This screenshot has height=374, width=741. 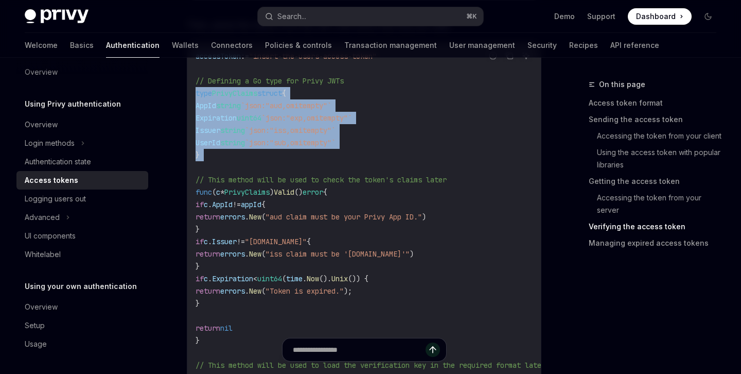 What do you see at coordinates (286, 106) in the screenshot?
I see `span: `json:"aud,omitempty"`` at bounding box center [286, 106].